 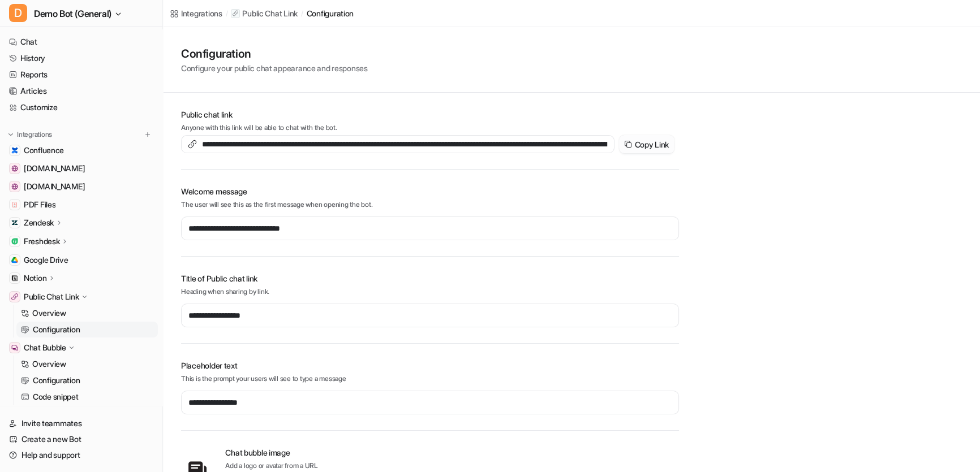 I want to click on img: expand menu, so click(x=11, y=134).